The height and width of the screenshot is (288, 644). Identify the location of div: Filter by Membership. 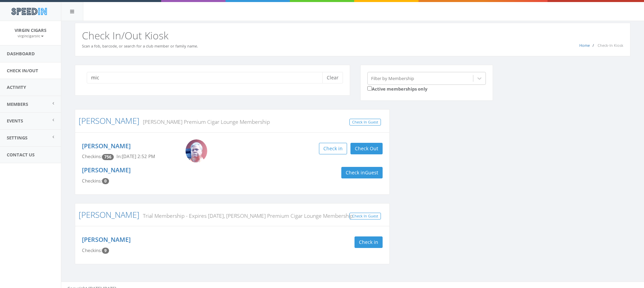
(392, 78).